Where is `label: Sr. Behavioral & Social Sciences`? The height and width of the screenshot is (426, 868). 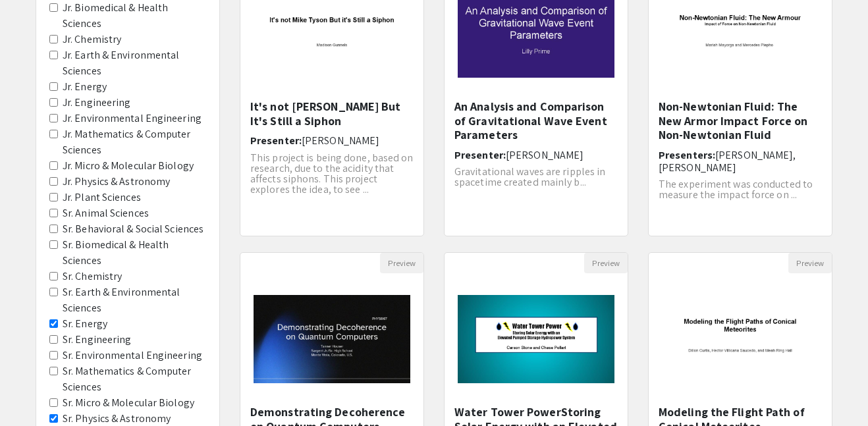
label: Sr. Behavioral & Social Sciences is located at coordinates (133, 229).